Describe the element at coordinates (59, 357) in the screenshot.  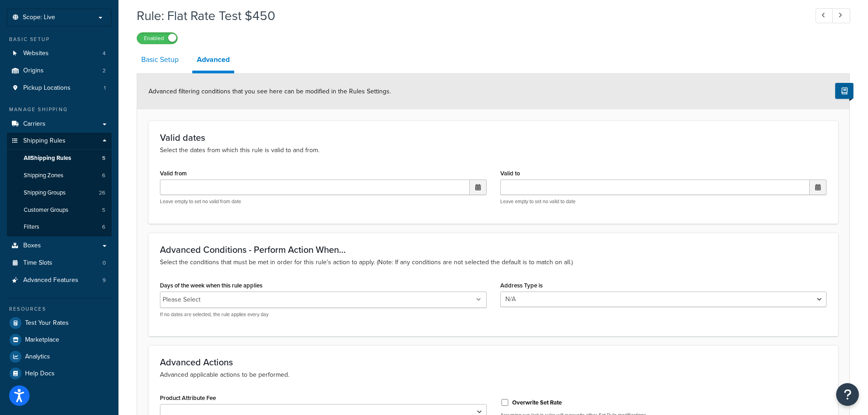
I see `li: Analytics` at that location.